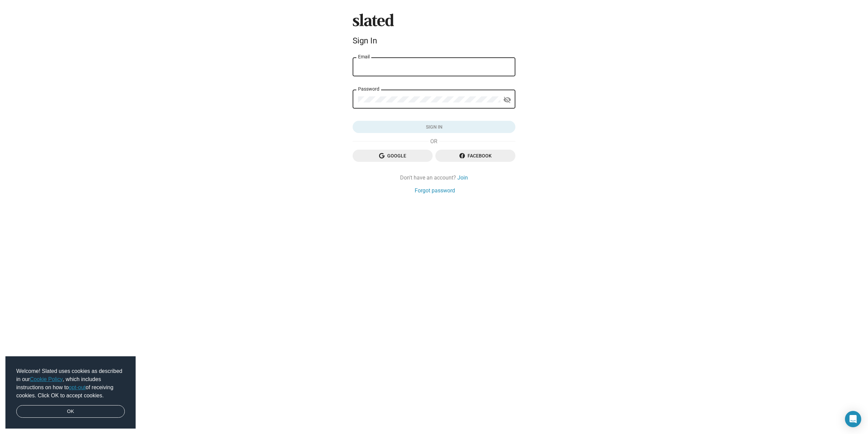 The height and width of the screenshot is (434, 868). I want to click on span: Facebook, so click(475, 156).